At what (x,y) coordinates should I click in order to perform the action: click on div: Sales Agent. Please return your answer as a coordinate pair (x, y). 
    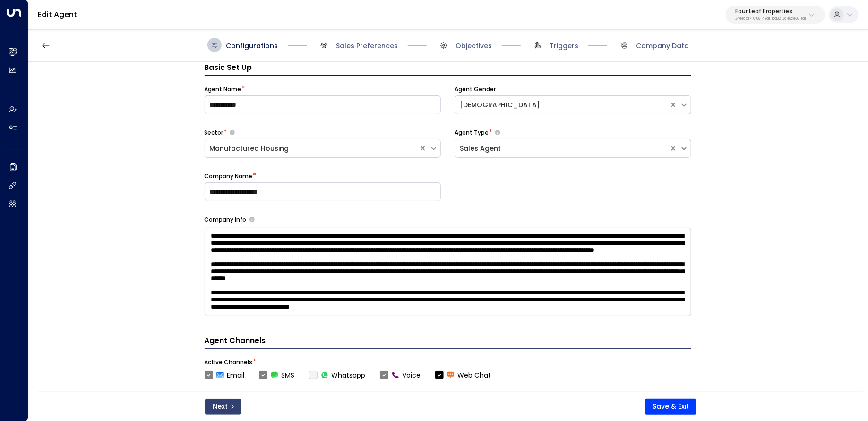
    Looking at the image, I should click on (562, 149).